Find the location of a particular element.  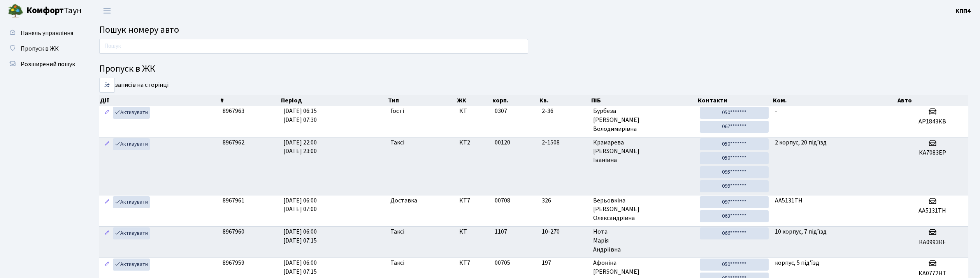

select: записів на сторінці is located at coordinates (107, 85).